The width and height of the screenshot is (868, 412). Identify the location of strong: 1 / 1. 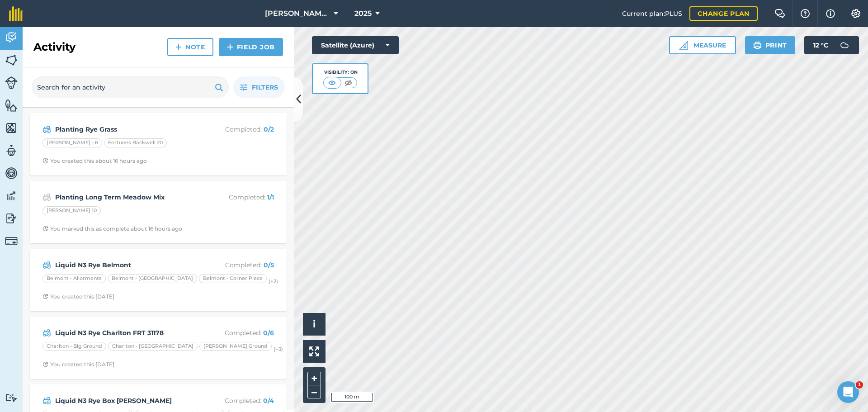
(270, 198).